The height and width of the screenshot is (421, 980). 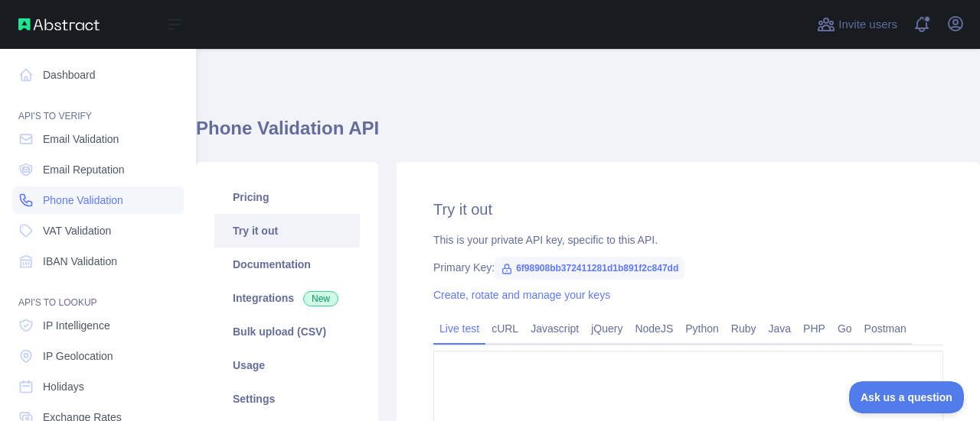 I want to click on span: VAT Validation, so click(x=77, y=231).